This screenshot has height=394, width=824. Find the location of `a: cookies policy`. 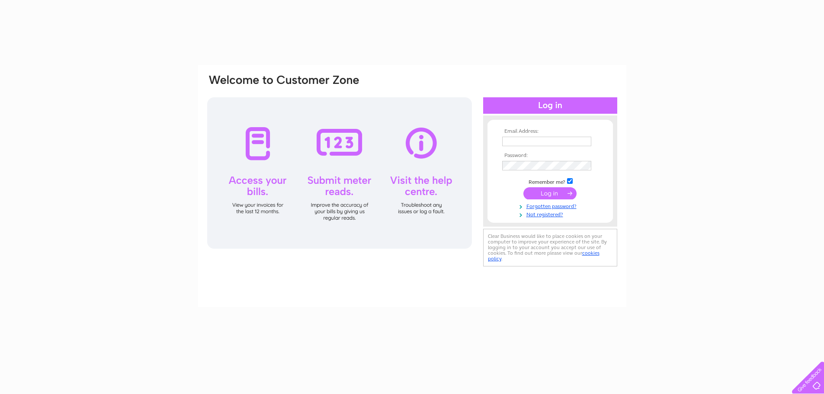

a: cookies policy is located at coordinates (544, 256).